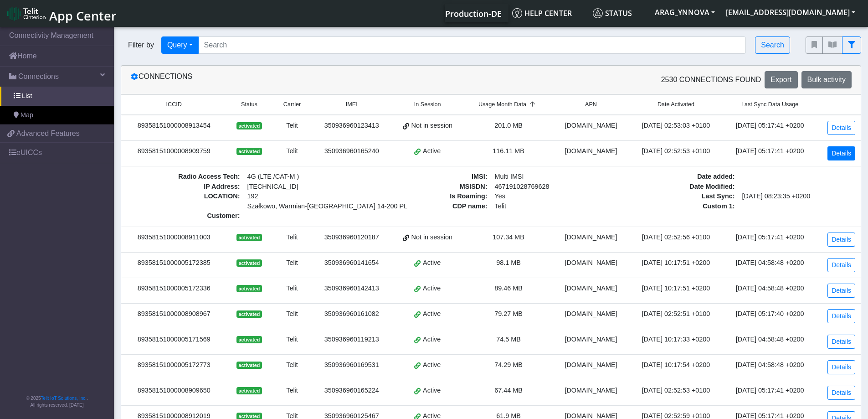 Image resolution: width=868 pixels, height=419 pixels. Describe the element at coordinates (508, 339) in the screenshot. I see `span: 74.5 MB` at that location.